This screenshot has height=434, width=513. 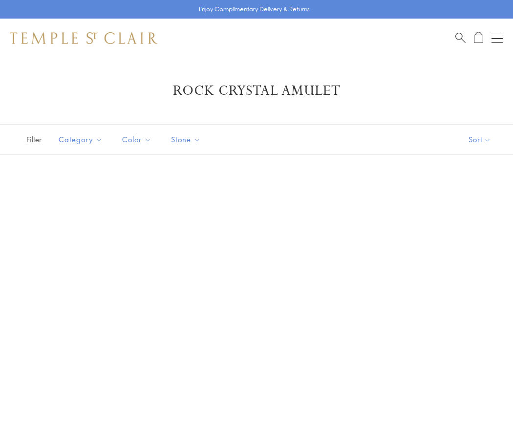 What do you see at coordinates (478, 38) in the screenshot?
I see `a: Open Shopping Bag` at bounding box center [478, 38].